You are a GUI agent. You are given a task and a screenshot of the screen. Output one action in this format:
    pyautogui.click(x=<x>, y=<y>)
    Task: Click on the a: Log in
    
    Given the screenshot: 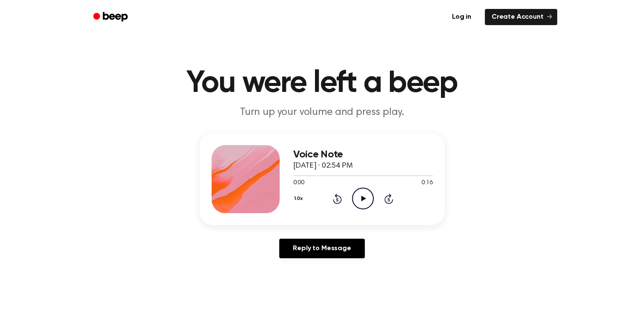 What is the action you would take?
    pyautogui.click(x=462, y=17)
    